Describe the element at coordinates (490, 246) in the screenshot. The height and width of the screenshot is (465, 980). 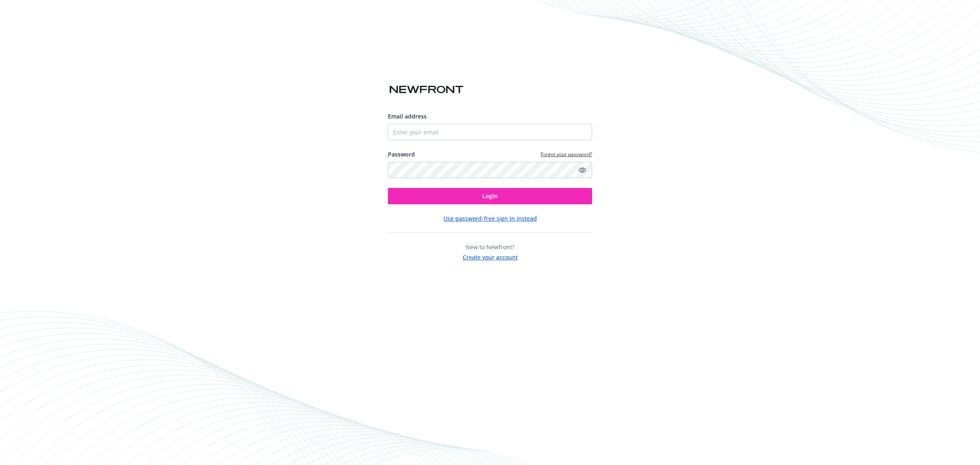
I see `span: New to Newfront?` at that location.